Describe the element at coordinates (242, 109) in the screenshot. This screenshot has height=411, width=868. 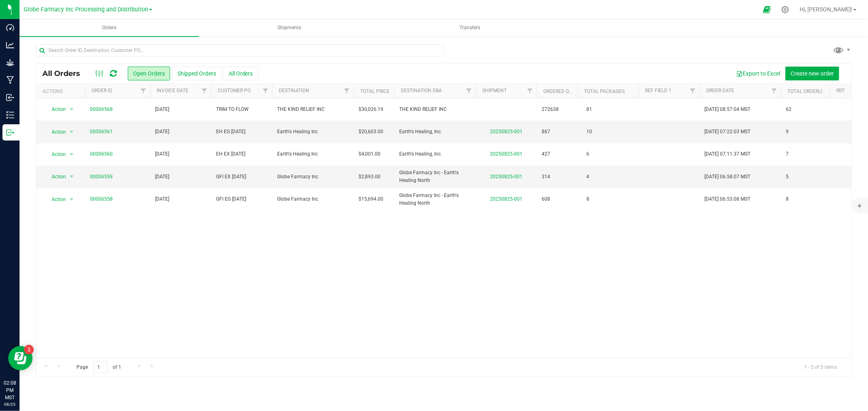
I see `span: TRIM TO FLOW` at that location.